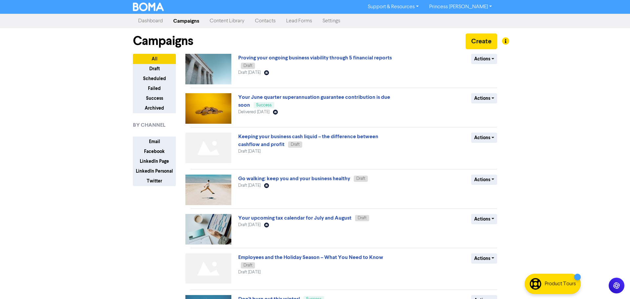 The height and width of the screenshot is (299, 630). Describe the element at coordinates (308, 140) in the screenshot. I see `a: Keeping your business cash liquid – the difference between cashflow and profit` at that location.